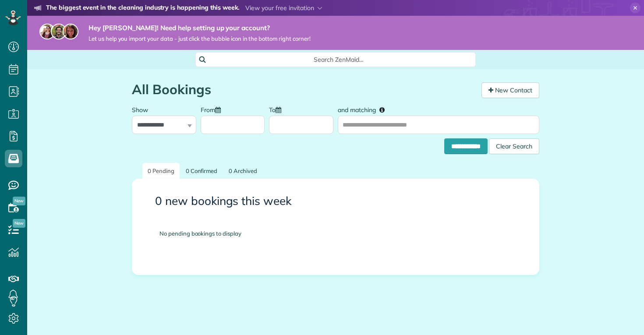 Image resolution: width=644 pixels, height=335 pixels. Describe the element at coordinates (303, 90) in the screenshot. I see `h1: All Bookings` at that location.